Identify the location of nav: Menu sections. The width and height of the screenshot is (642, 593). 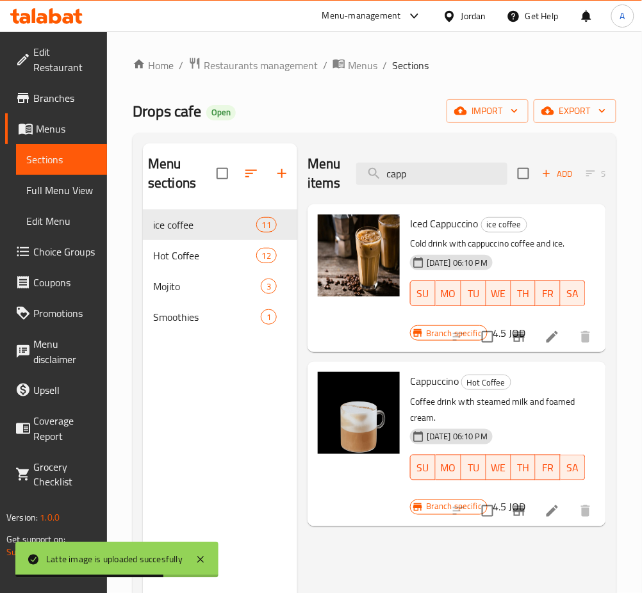
(220, 271).